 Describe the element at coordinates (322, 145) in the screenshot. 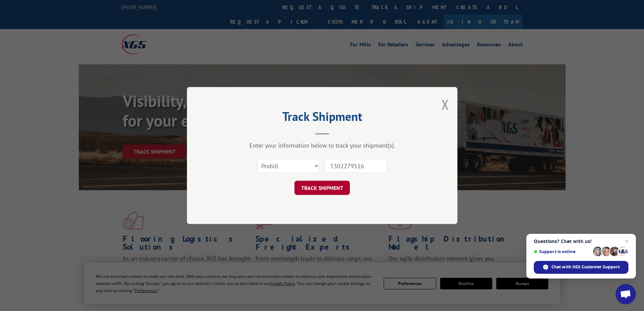

I see `div: Enter your information below to track your shipment(s).` at that location.